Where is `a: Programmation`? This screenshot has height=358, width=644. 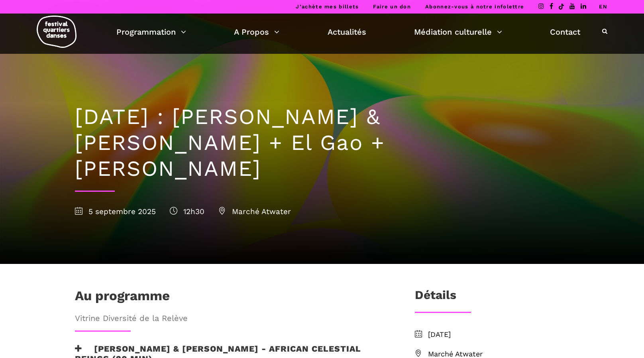 a: Programmation is located at coordinates (151, 32).